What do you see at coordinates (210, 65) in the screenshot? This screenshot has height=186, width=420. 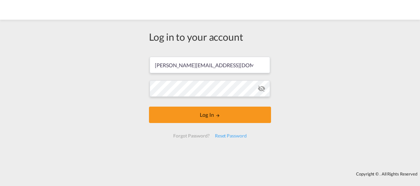 I see `input: Enter email/phone number` at bounding box center [210, 65].